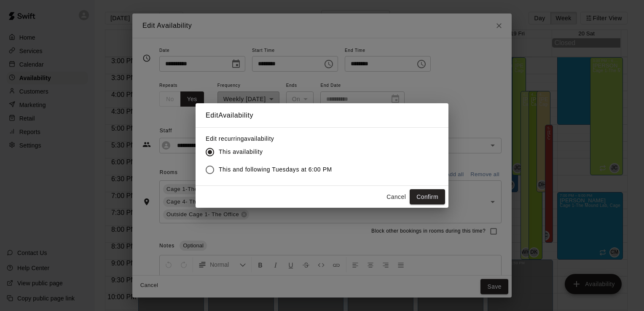 This screenshot has width=644, height=311. I want to click on h2: Edit Availability, so click(322, 115).